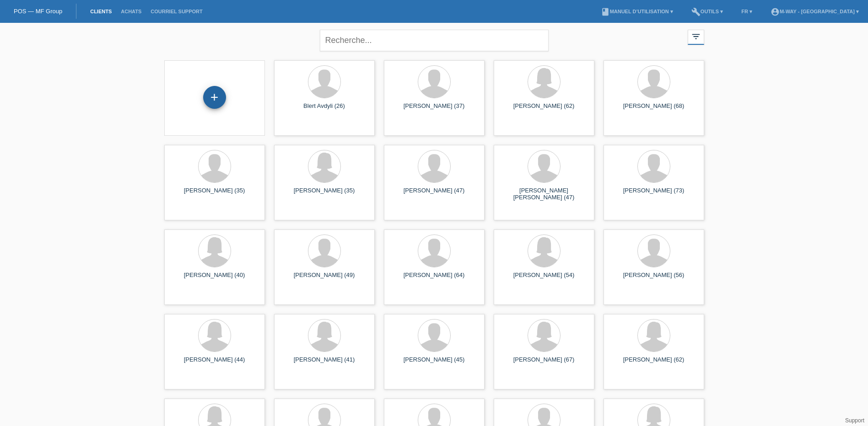 The height and width of the screenshot is (426, 868). I want to click on a: Clients, so click(100, 11).